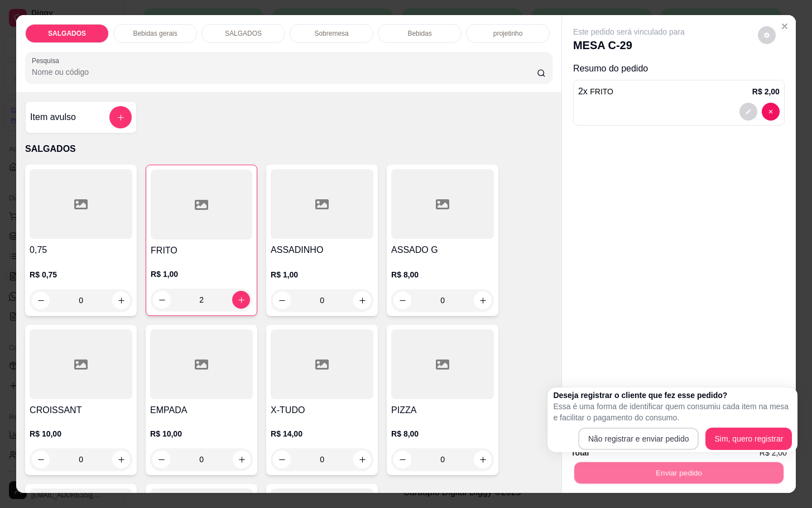 The height and width of the screenshot is (508, 812). I want to click on p: R$ 14,00, so click(322, 433).